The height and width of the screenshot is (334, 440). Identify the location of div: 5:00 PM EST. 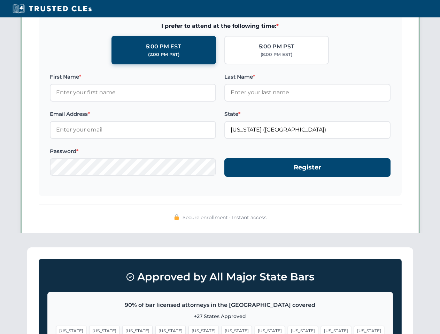
(163, 47).